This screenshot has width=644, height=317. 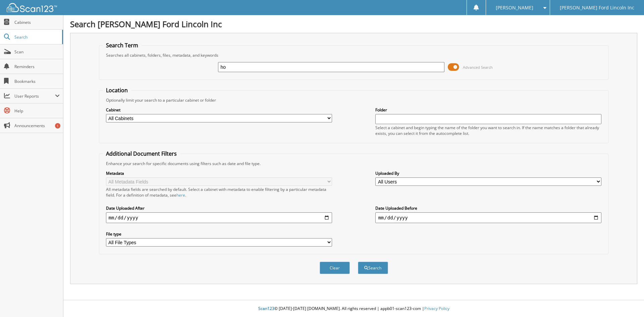 I want to click on legend: Additional Document Filters, so click(x=141, y=154).